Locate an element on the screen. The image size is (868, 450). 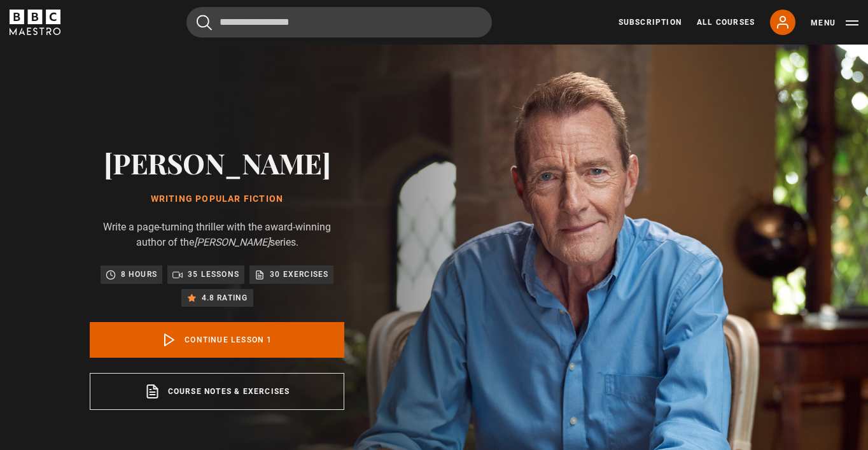
p: 8 hours is located at coordinates (138, 275).